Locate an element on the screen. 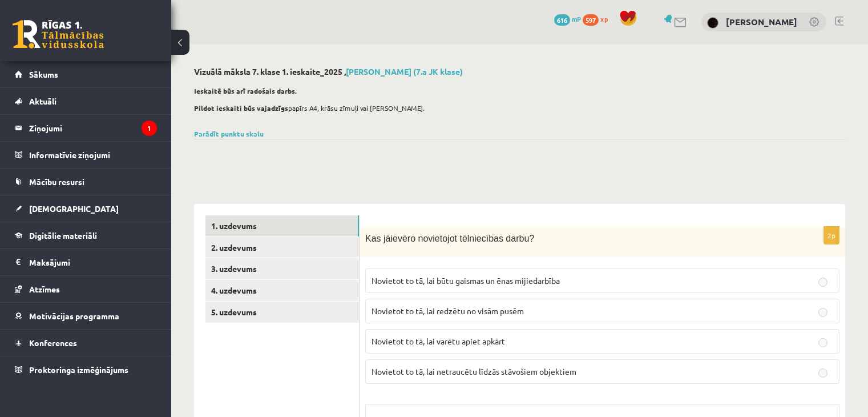  a: 4. uzdevums is located at coordinates (282, 290).